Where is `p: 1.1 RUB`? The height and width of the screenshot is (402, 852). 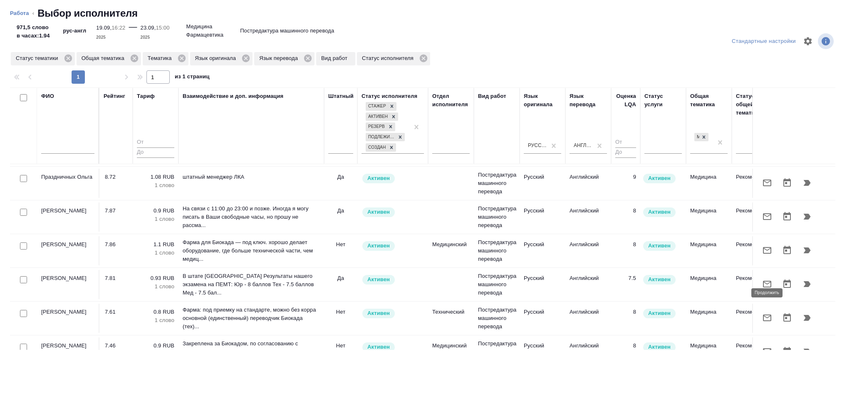 p: 1.1 RUB is located at coordinates (156, 244).